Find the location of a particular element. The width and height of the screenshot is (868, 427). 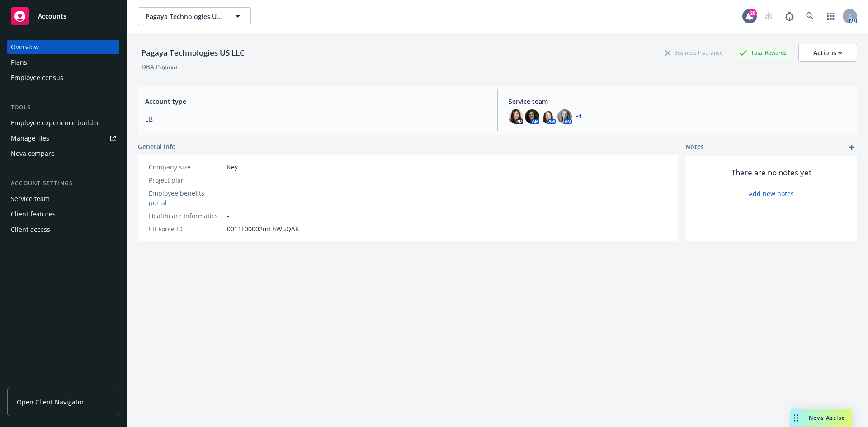

div: Tools is located at coordinates (63, 107).